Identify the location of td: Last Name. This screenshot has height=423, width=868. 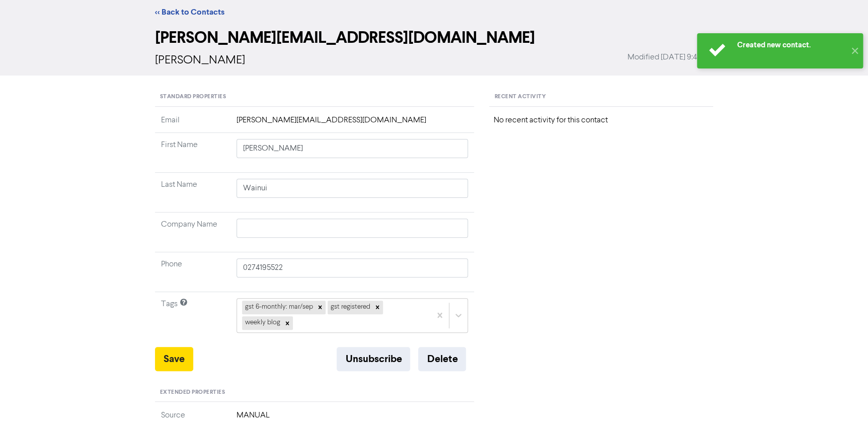
(193, 192).